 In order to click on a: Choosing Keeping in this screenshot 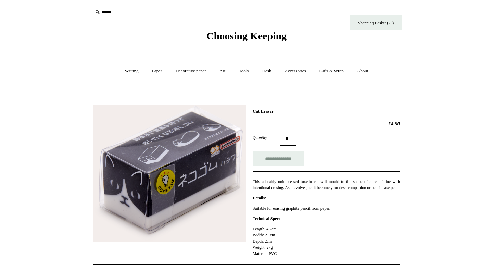, I will do `click(246, 38)`.